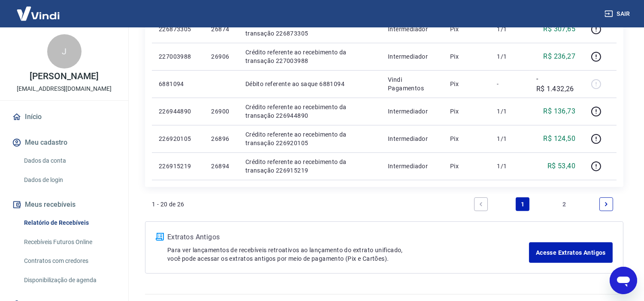 The height and width of the screenshot is (301, 644). What do you see at coordinates (481, 205) in the screenshot?
I see `a: Previous page` at bounding box center [481, 205].